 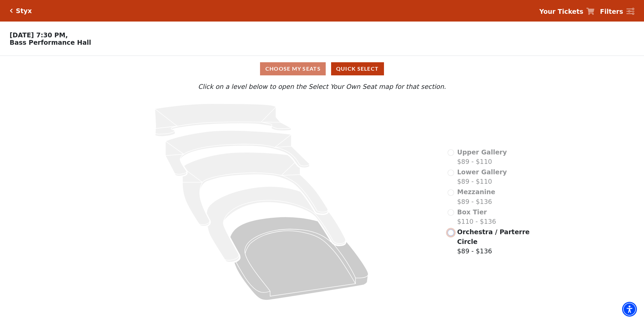 What do you see at coordinates (493, 236) in the screenshot?
I see `span: Orchestra / Parterre Circle` at bounding box center [493, 236].